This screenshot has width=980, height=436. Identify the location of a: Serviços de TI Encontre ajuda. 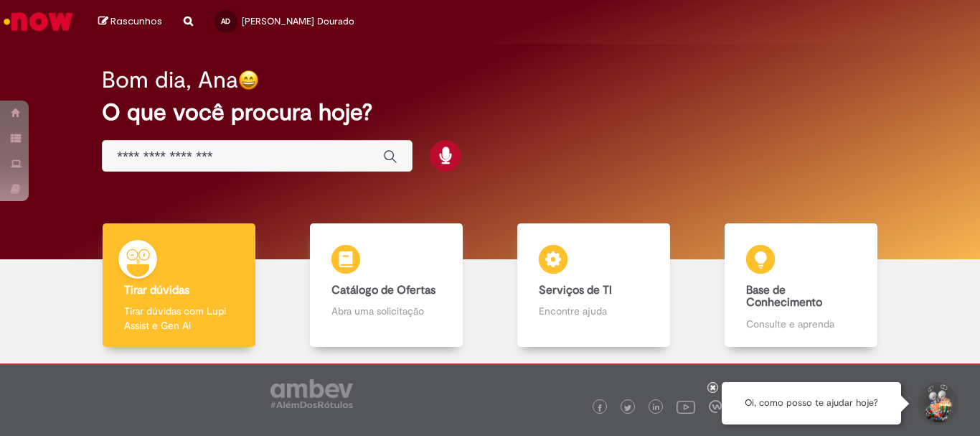
(594, 285).